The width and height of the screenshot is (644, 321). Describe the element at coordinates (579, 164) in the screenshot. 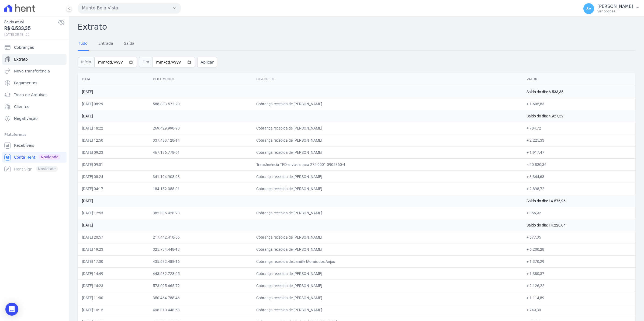

I see `td: − 20.820,36` at that location.